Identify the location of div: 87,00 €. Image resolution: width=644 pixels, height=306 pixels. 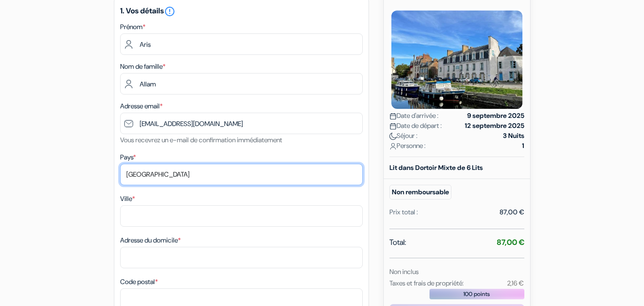
(512, 212).